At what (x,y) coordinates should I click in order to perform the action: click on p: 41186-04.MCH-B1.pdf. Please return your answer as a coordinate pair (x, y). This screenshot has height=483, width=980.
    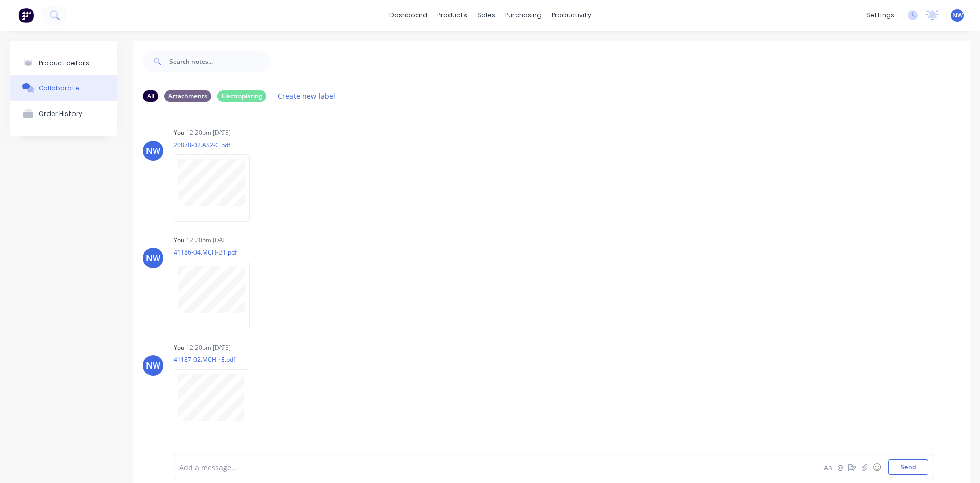
    Looking at the image, I should click on (217, 252).